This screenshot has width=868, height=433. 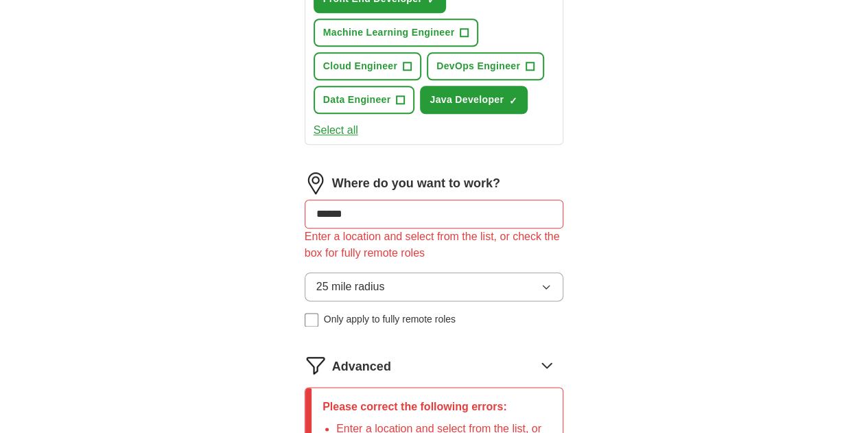 What do you see at coordinates (434, 245) in the screenshot?
I see `div: Enter a location and select from the list, or check the box for fully remote roles` at bounding box center [434, 245].